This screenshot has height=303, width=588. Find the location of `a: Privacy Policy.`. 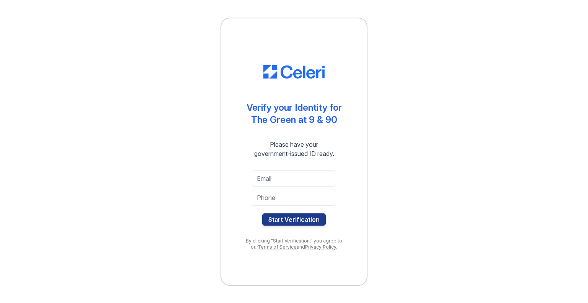

a: Privacy Policy. is located at coordinates (321, 247).